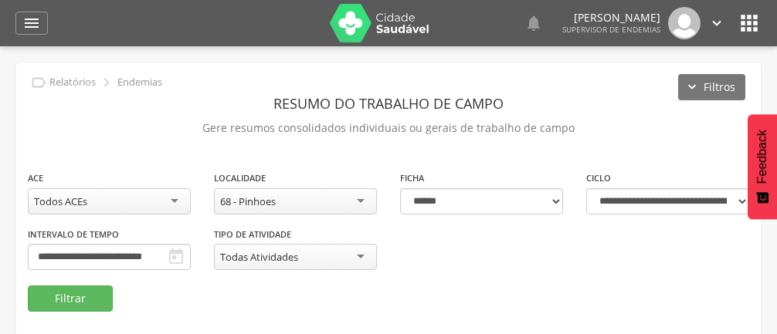 The height and width of the screenshot is (334, 777). What do you see at coordinates (762, 167) in the screenshot?
I see `button: Feedback - Mostrar pesquisa` at bounding box center [762, 167].